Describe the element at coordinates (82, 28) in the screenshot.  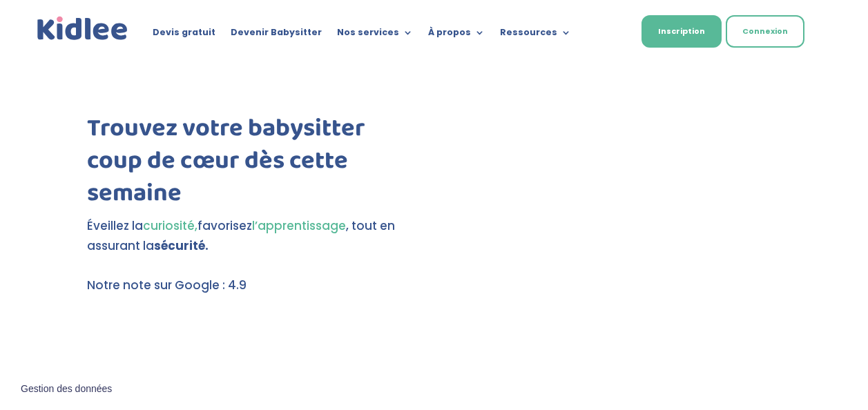
I see `a: Kidlee Logo` at that location.